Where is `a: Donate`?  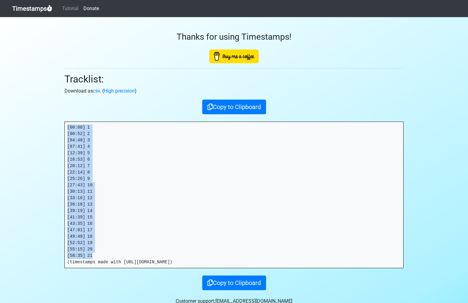 a: Donate is located at coordinates (91, 9).